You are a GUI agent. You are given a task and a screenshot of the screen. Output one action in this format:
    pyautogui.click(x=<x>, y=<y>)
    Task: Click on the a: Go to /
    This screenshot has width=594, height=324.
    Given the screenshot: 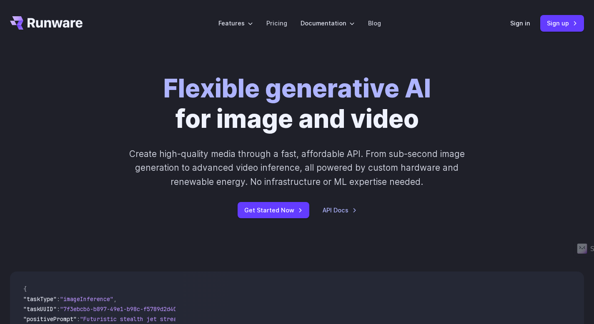 What is the action you would take?
    pyautogui.click(x=46, y=23)
    